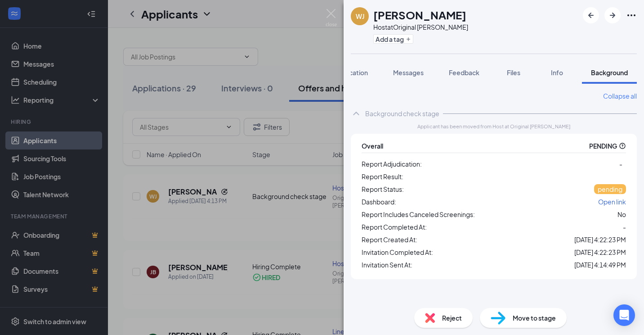 Image resolution: width=644 pixels, height=335 pixels. What do you see at coordinates (613, 202) in the screenshot?
I see `span: Open link` at bounding box center [613, 202].